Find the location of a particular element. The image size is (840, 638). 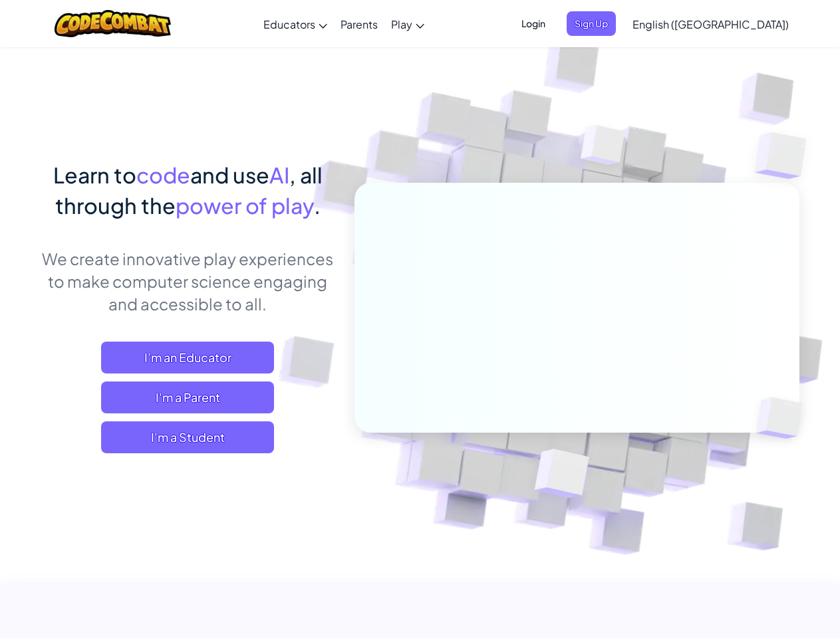

a: Parents is located at coordinates (359, 24).